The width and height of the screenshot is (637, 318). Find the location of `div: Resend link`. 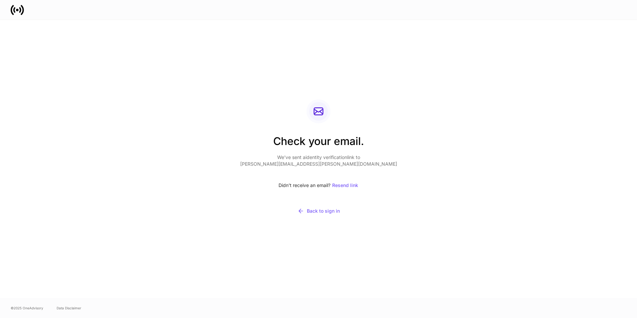

div: Resend link is located at coordinates (345, 185).